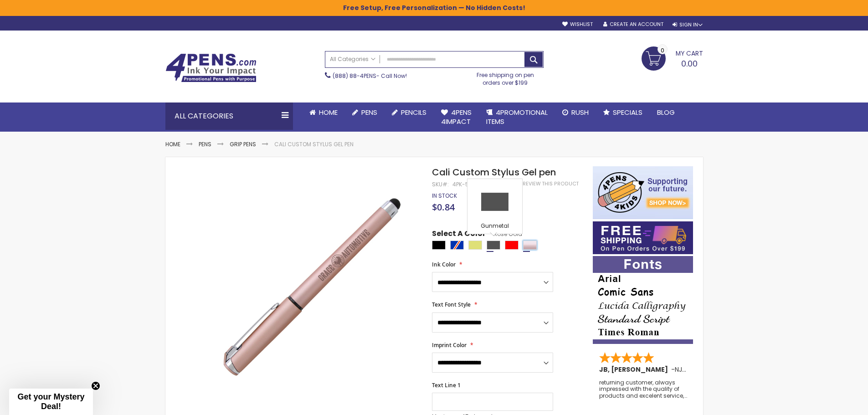  Describe the element at coordinates (494, 172) in the screenshot. I see `span: Cali Custom Stylus Gel pen` at that location.